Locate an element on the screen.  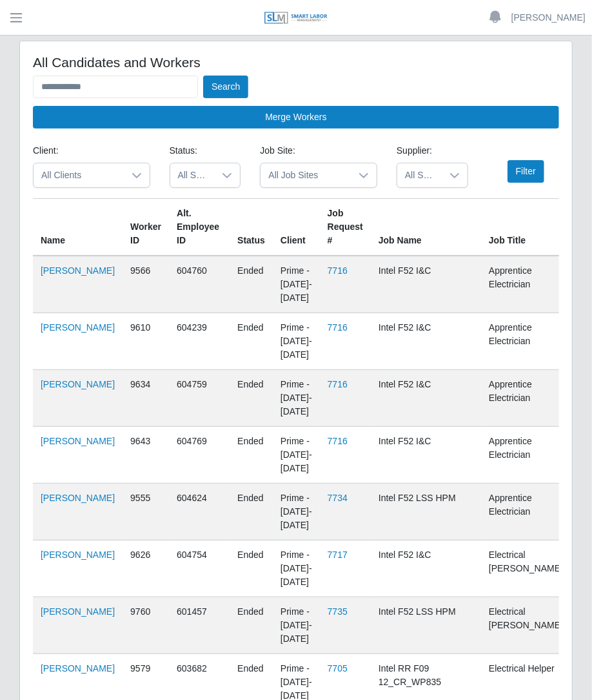
span: All Statuses is located at coordinates (192, 175).